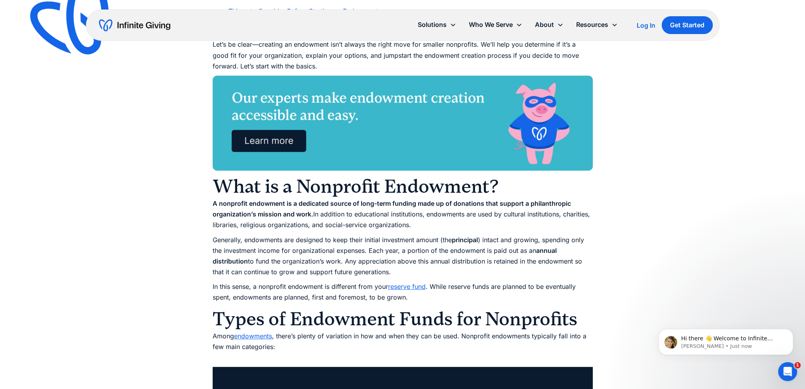 The image size is (805, 389). What do you see at coordinates (797, 365) in the screenshot?
I see `span: 1` at bounding box center [797, 365].